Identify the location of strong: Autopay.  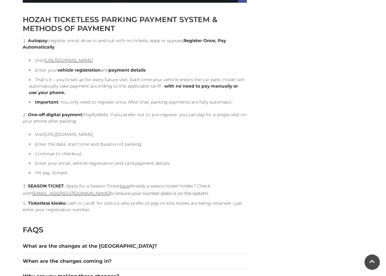
(37, 41).